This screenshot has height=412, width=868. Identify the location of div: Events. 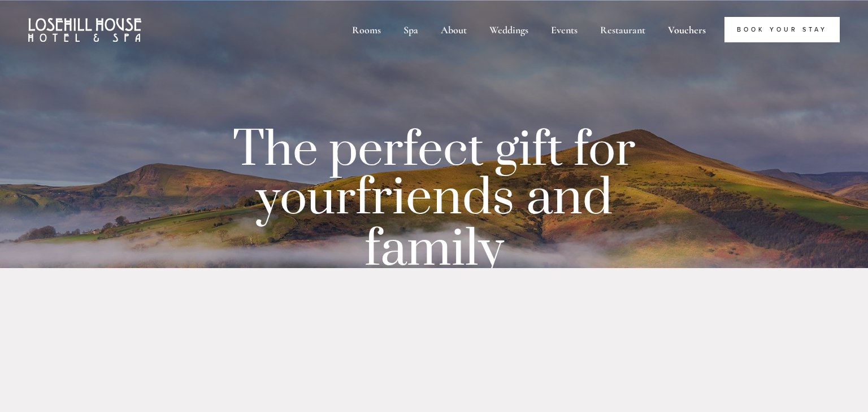
(564, 29).